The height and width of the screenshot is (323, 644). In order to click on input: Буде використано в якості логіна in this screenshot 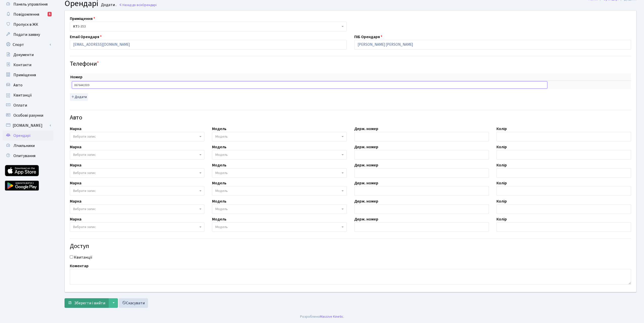, I will do `click(208, 45)`.